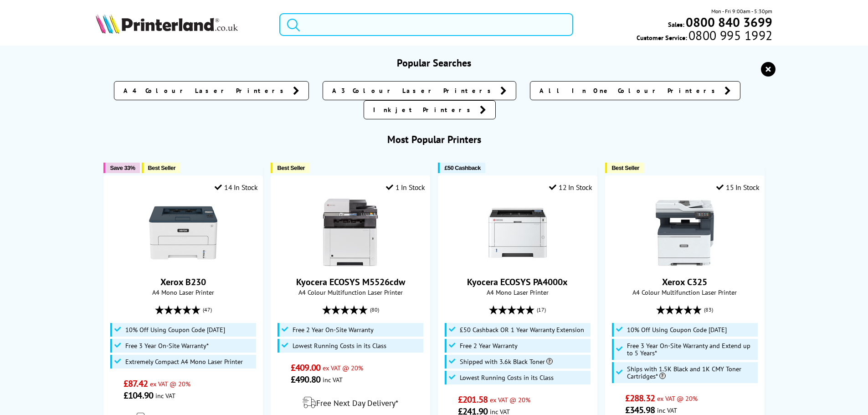 This screenshot has width=868, height=415. Describe the element at coordinates (635, 91) in the screenshot. I see `a: All In One Colour Printers` at that location.